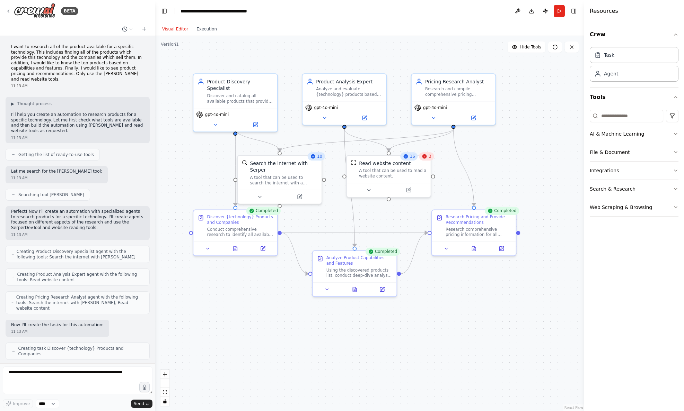 This screenshot has height=411, width=684. What do you see at coordinates (240, 98) in the screenshot?
I see `div: Discover and catalog all available products that provide {technology} solutions, identifying the ...` at bounding box center [240, 98].